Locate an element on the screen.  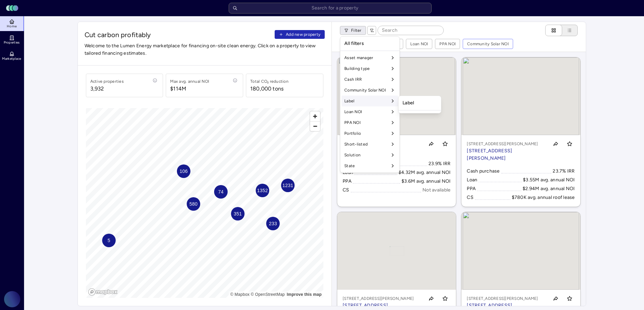
button: Zoom out is located at coordinates (315, 126).